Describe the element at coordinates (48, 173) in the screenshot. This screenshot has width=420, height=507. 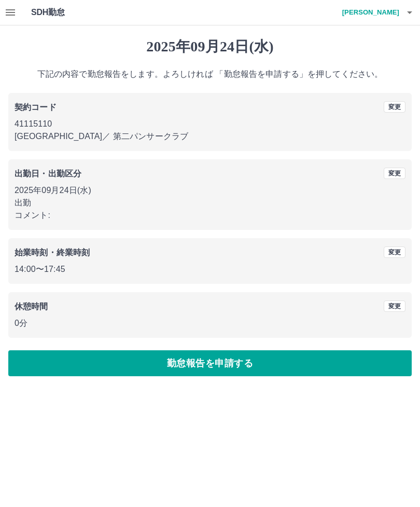
I see `b: 出勤日・出勤区分` at that location.